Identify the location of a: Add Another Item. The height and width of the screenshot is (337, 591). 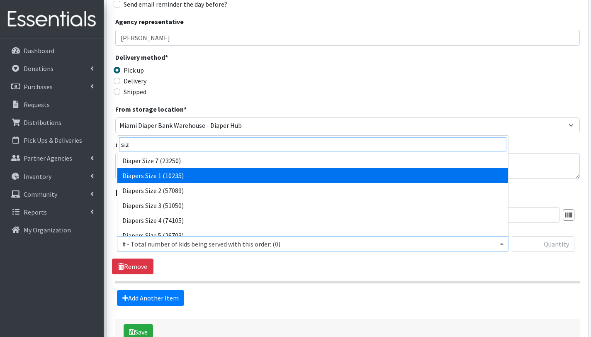
(151, 298).